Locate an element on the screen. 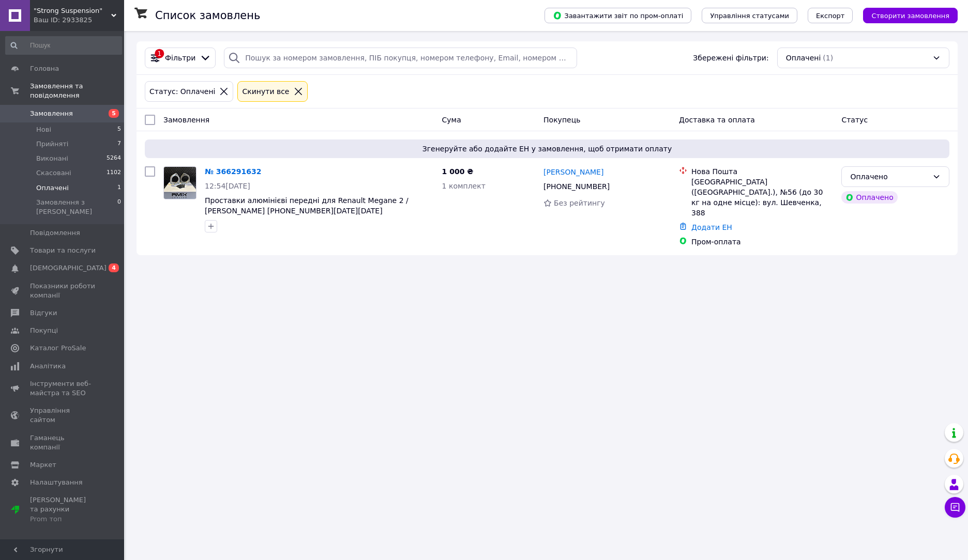  span: Покупець is located at coordinates (562, 120).